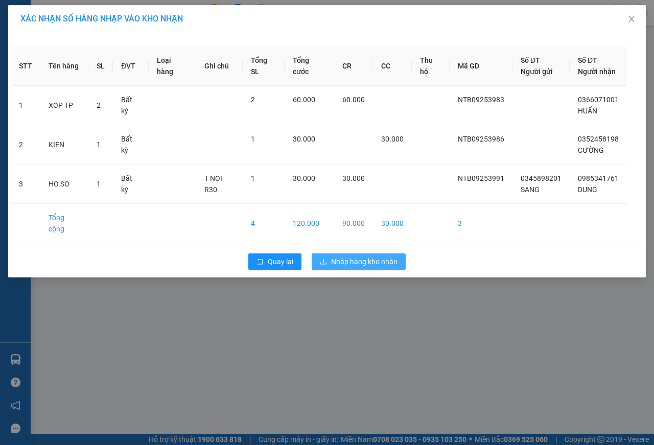 The image size is (654, 445). I want to click on th: Tên hàng, so click(64, 66).